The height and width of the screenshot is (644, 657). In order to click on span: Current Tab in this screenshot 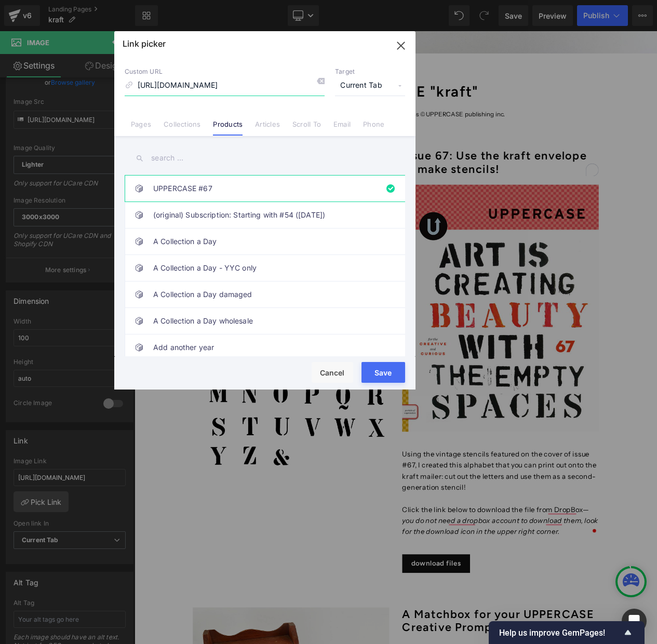, I will do `click(370, 86)`.